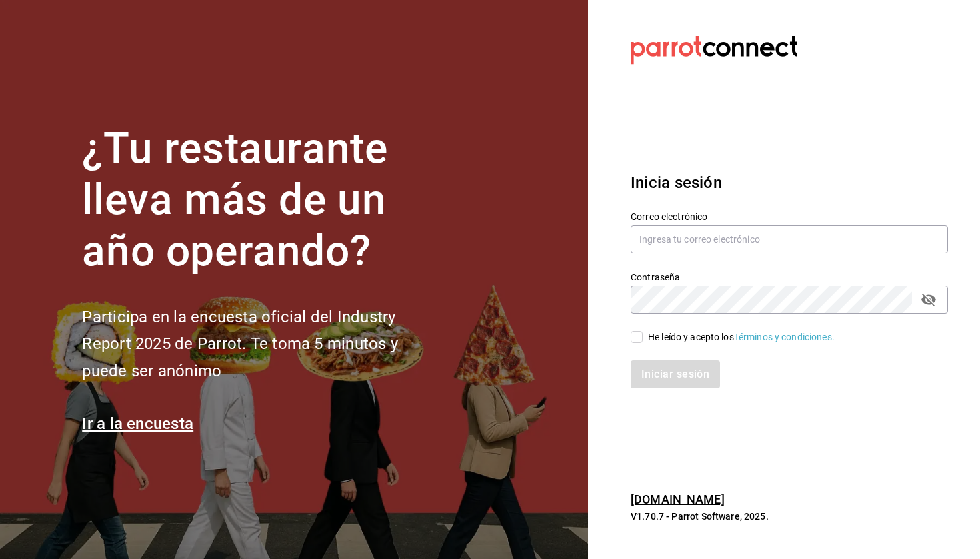 This screenshot has height=559, width=980. I want to click on label: Contraseña, so click(789, 277).